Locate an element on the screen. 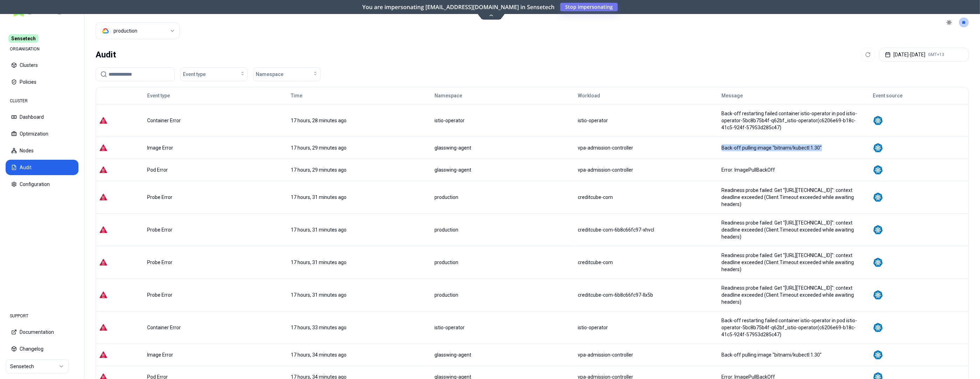 This screenshot has width=980, height=379. button: Event source is located at coordinates (888, 96).